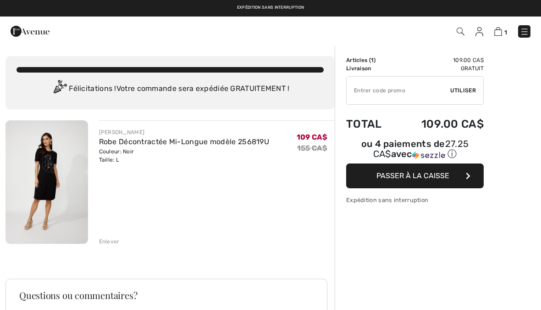 This screenshot has width=541, height=310. What do you see at coordinates (415, 199) in the screenshot?
I see `div: Expédition sans interruption` at bounding box center [415, 199].